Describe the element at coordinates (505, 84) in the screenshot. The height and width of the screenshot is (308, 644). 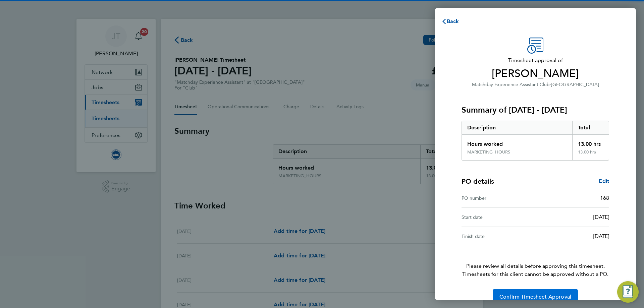
I see `span: Matchday Experience Assistant` at that location.